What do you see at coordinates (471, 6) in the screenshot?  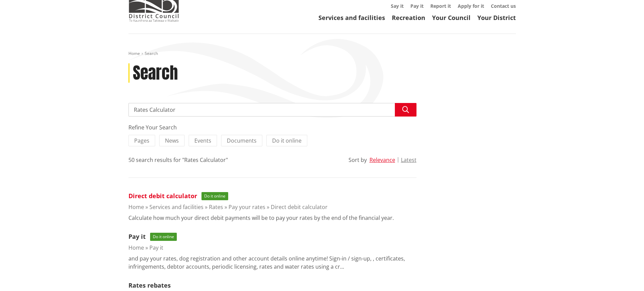 I see `a: Apply for it` at bounding box center [471, 6].